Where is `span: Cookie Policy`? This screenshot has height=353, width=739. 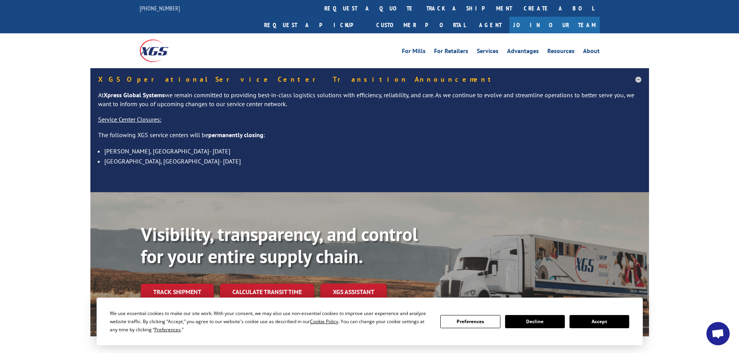 span: Cookie Policy is located at coordinates (324, 322).